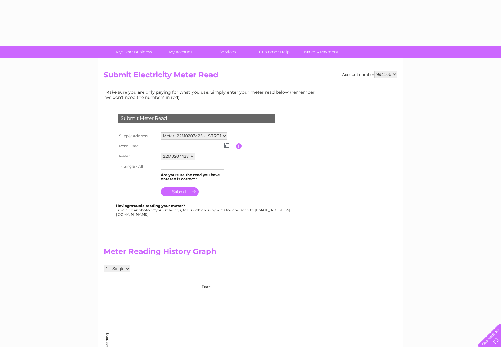 Image resolution: width=501 pixels, height=347 pixels. Describe the element at coordinates (181, 52) in the screenshot. I see `a: My Account` at that location.